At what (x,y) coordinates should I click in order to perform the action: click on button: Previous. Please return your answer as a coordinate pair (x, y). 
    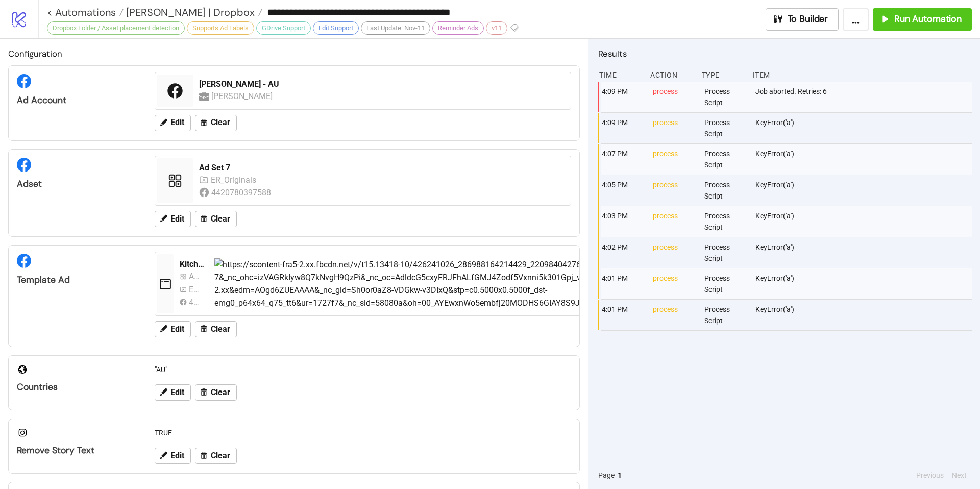
    Looking at the image, I should click on (930, 475).